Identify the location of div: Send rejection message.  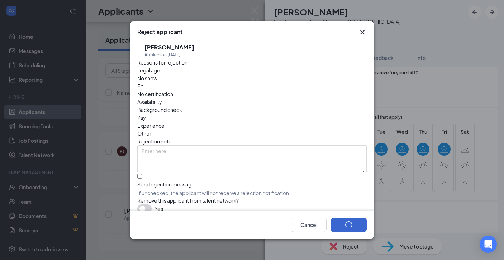
(252, 184).